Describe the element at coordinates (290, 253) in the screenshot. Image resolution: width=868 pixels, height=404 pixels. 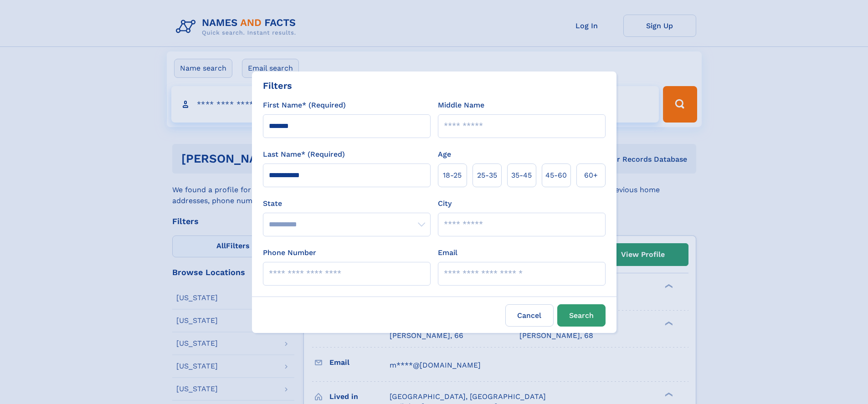
I see `label: Phone Number` at that location.